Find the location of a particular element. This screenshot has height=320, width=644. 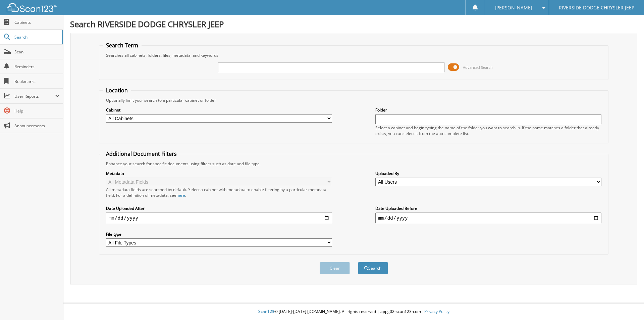

input: start is located at coordinates (219, 218).